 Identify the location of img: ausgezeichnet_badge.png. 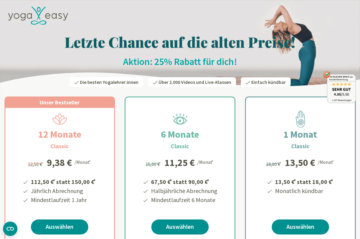
(339, 87).